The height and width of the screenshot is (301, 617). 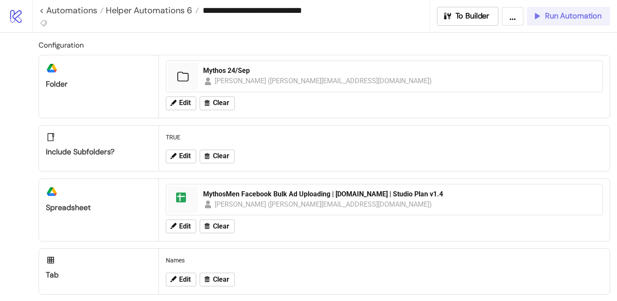 What do you see at coordinates (384, 137) in the screenshot?
I see `div: TRUE` at bounding box center [384, 137].